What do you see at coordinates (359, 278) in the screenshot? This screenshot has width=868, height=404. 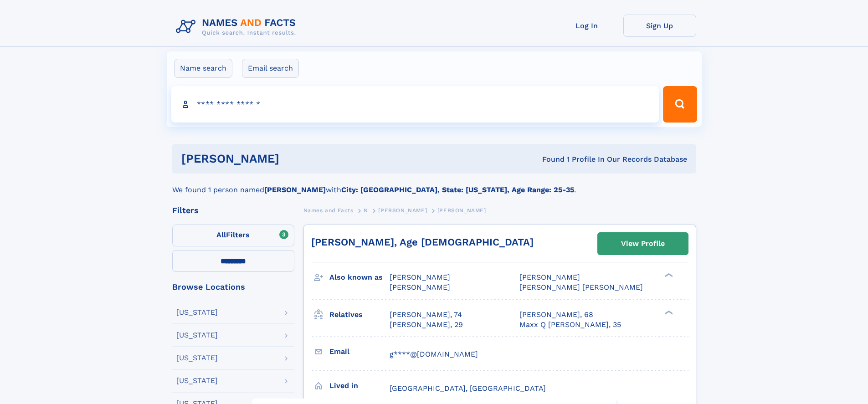 I see `h3: Also known as` at bounding box center [359, 278].